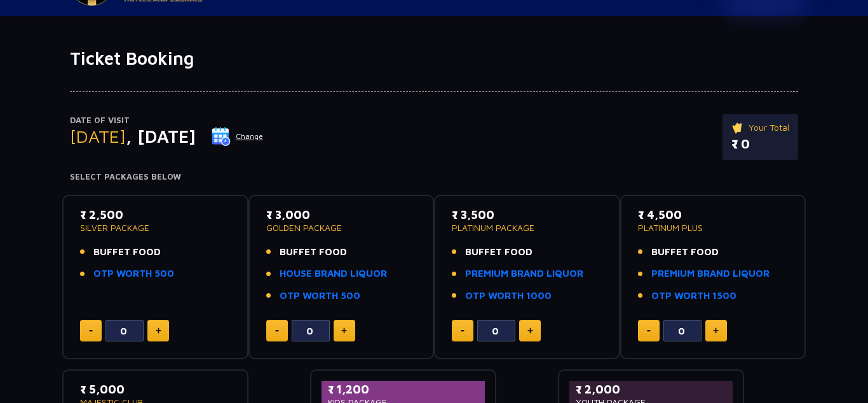 This screenshot has height=403, width=868. What do you see at coordinates (341, 228) in the screenshot?
I see `p: GOLDEN PACKAGE` at bounding box center [341, 228].